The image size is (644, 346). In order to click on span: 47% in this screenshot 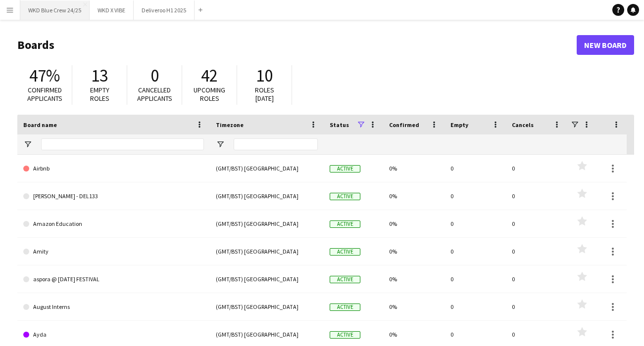, I will do `click(45, 76)`.